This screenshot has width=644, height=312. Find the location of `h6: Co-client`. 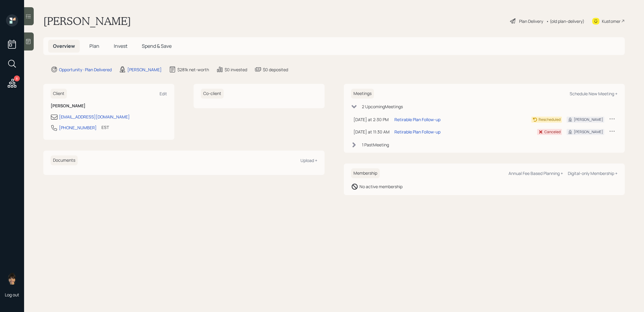

h6: Co-client is located at coordinates (213, 93).